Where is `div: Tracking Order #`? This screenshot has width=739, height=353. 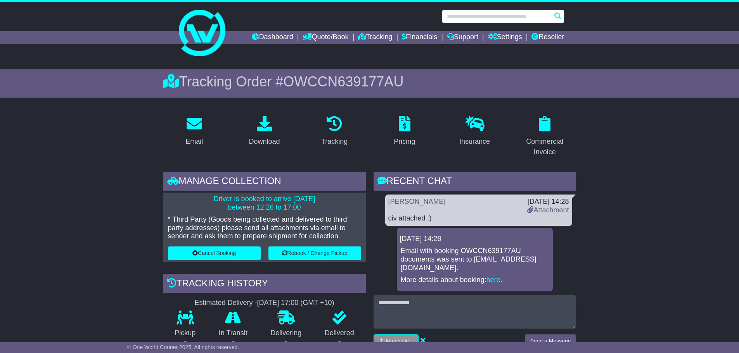
div: Tracking Order # is located at coordinates (370, 81).